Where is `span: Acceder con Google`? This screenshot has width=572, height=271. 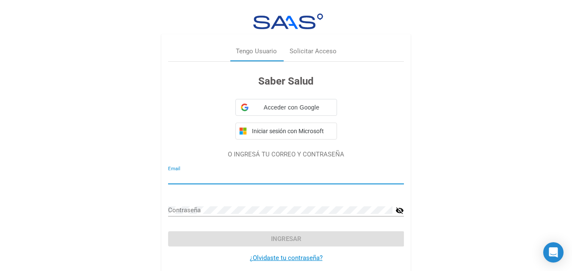
span: Acceder con Google is located at coordinates (292, 108).